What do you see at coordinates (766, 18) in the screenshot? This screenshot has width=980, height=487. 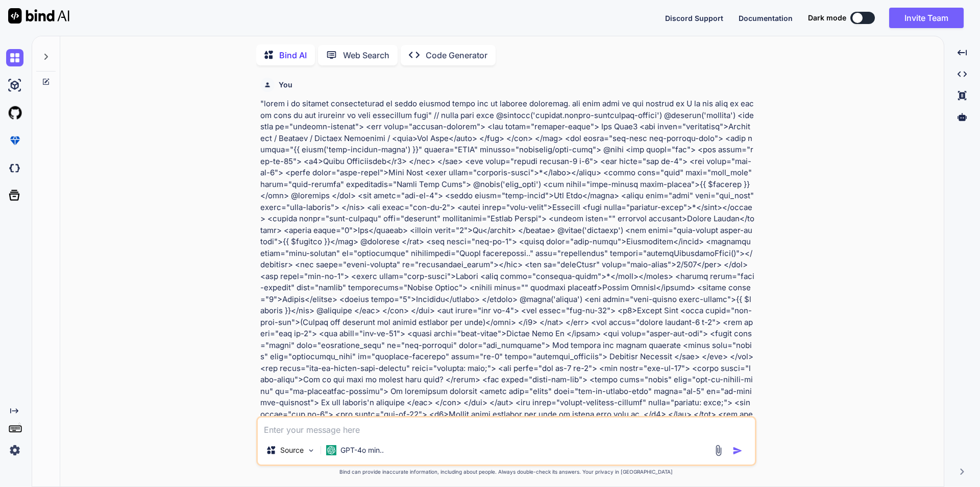 I see `button: Documentation` at bounding box center [766, 18].